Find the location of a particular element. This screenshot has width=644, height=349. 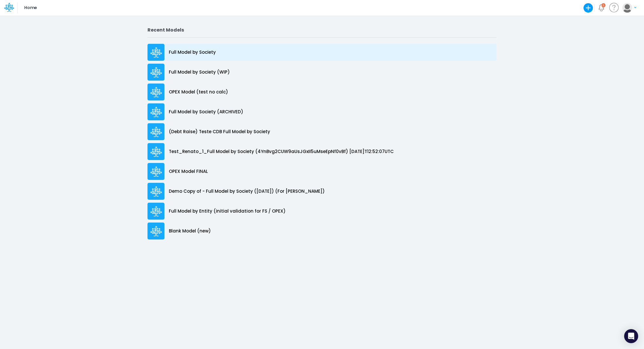

p: OPEX Model (test no calc) is located at coordinates (198, 92).